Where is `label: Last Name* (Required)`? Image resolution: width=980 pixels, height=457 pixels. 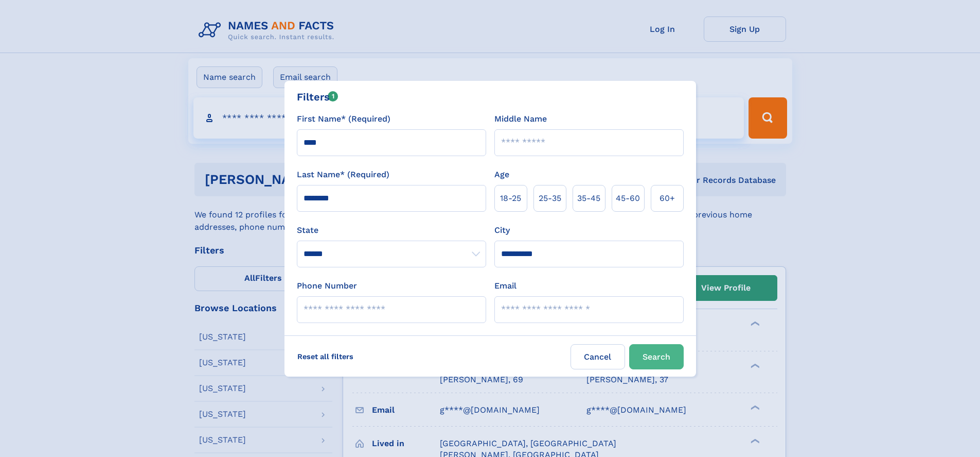 label: Last Name* (Required) is located at coordinates (343, 174).